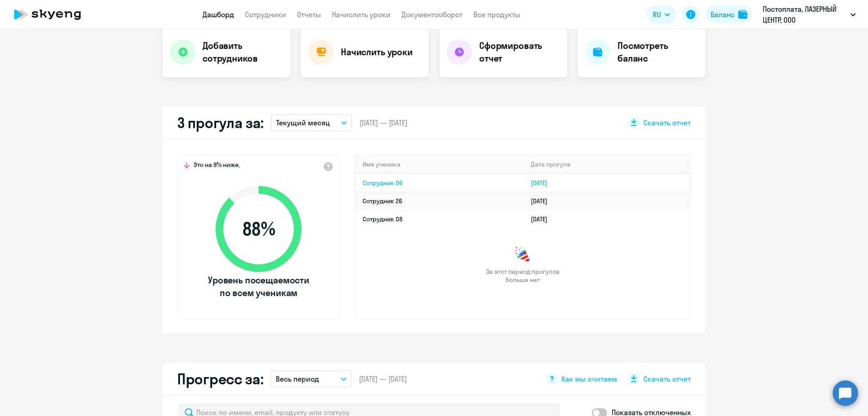  I want to click on th: Дата прогула, so click(607, 164).